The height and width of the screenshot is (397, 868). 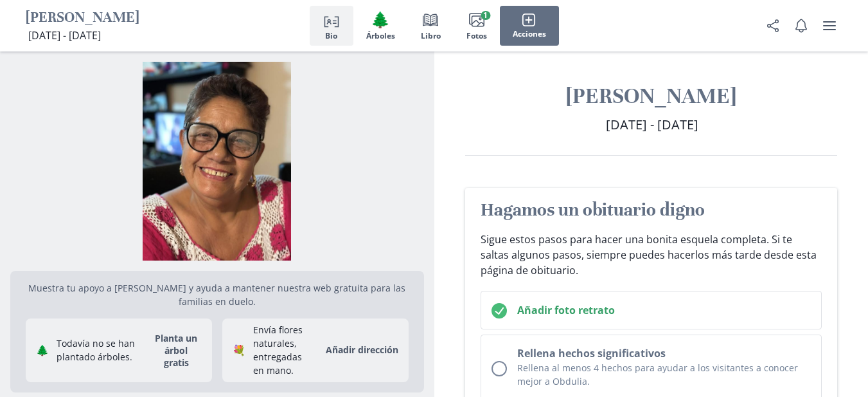 What do you see at coordinates (664, 310) in the screenshot?
I see `h2: Añadir foto retrato` at bounding box center [664, 310].